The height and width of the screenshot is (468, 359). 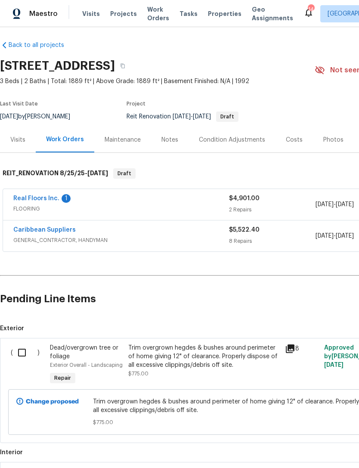 I want to click on div: 2 Repairs, so click(x=272, y=210).